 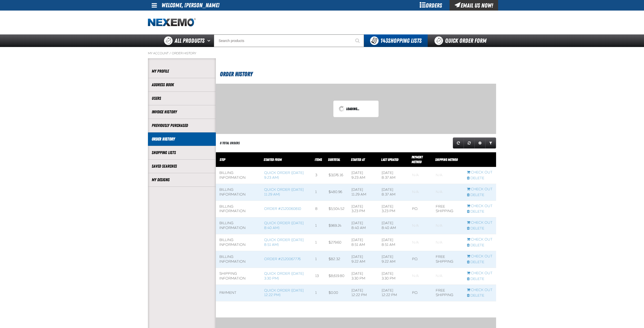 I want to click on button: Start Searching, so click(x=358, y=41).